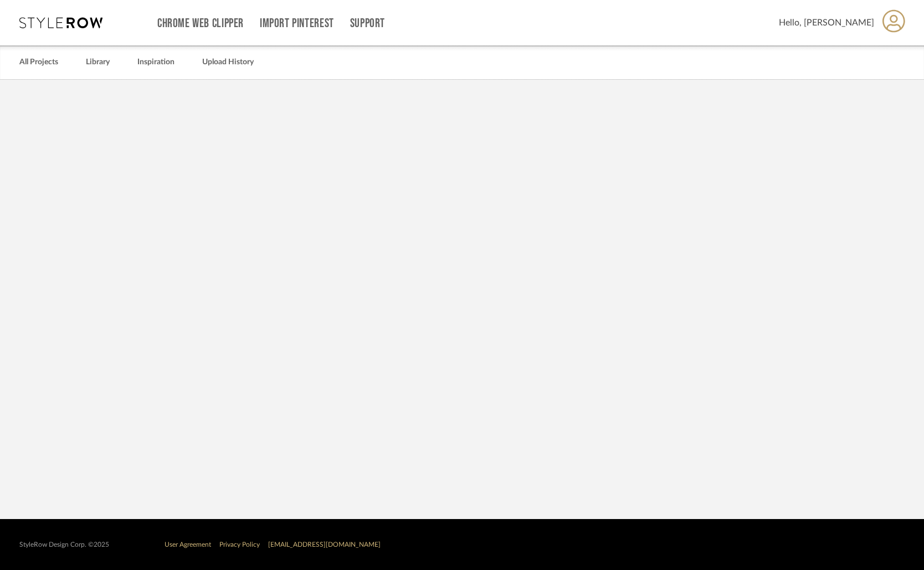 The width and height of the screenshot is (924, 570). I want to click on a: Inspiration, so click(156, 62).